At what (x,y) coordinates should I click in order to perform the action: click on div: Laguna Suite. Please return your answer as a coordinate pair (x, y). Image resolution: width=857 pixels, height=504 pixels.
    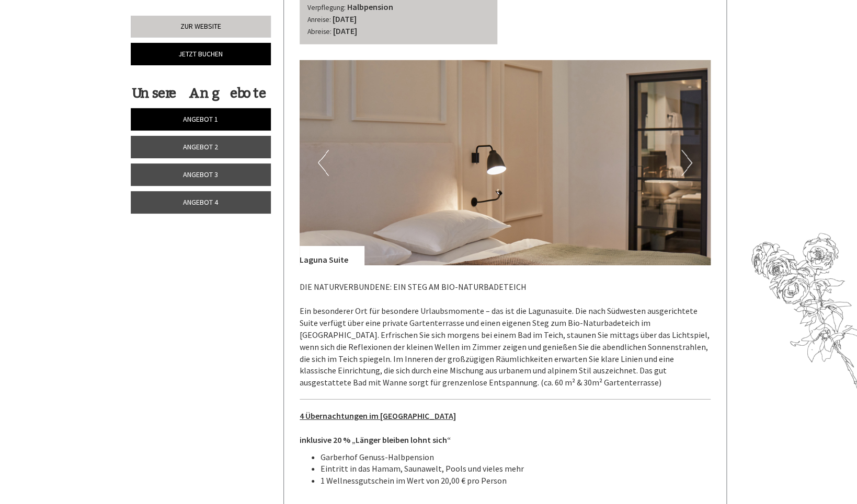
    Looking at the image, I should click on (331, 256).